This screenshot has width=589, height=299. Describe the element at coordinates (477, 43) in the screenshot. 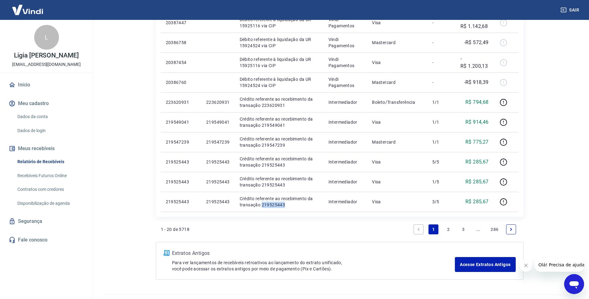

I see `p: -R$ 572,49` at that location.